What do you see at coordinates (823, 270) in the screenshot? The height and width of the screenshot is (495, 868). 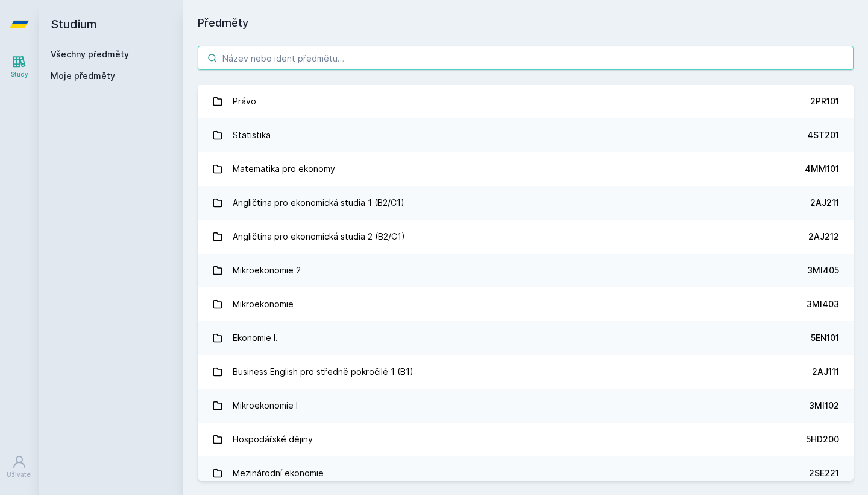 I see `div: 3MI405` at bounding box center [823, 270].